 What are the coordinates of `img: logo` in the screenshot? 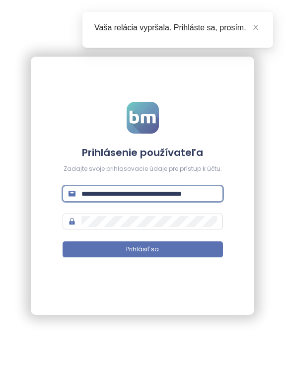 It's located at (143, 118).